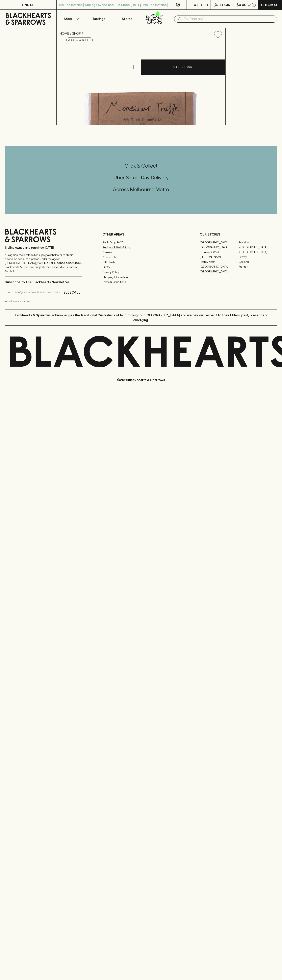 The image size is (282, 980). I want to click on h5: Click & Collect, so click(141, 166).